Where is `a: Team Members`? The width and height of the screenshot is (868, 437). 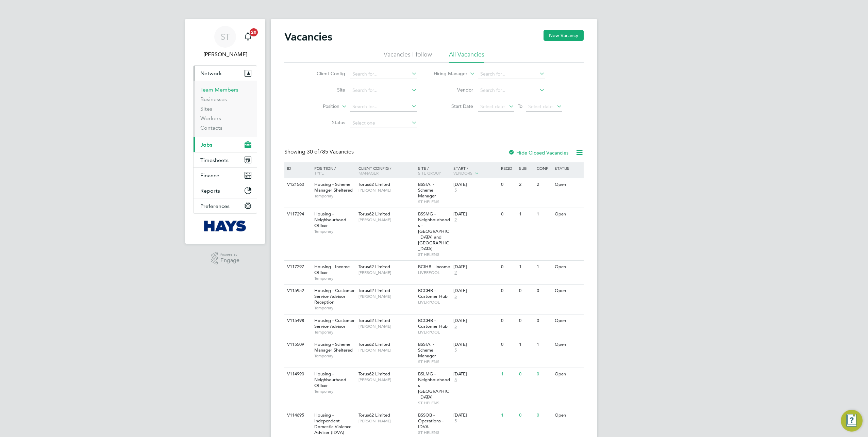
a: Team Members is located at coordinates (219, 90).